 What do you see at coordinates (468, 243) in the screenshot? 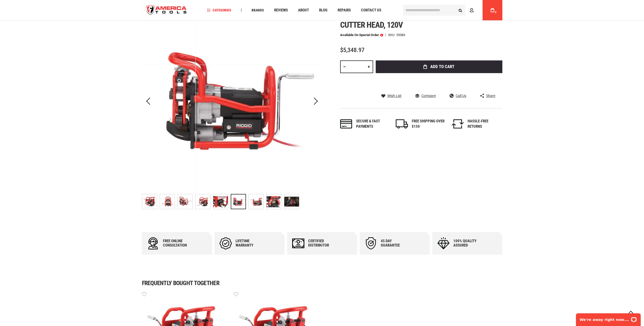
I see `div: 100% quality assured` at bounding box center [468, 243].